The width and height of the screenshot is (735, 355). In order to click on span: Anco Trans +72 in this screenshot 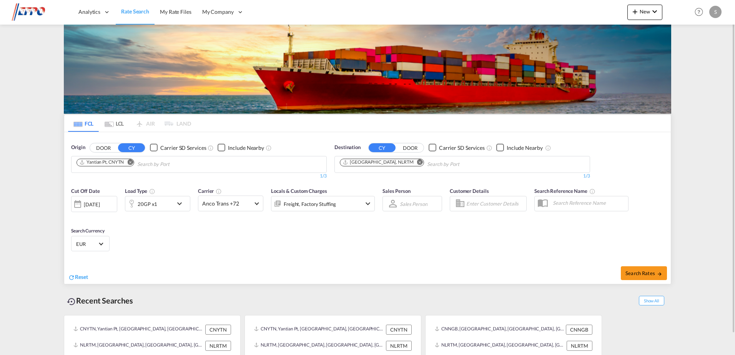, I will do `click(227, 204)`.